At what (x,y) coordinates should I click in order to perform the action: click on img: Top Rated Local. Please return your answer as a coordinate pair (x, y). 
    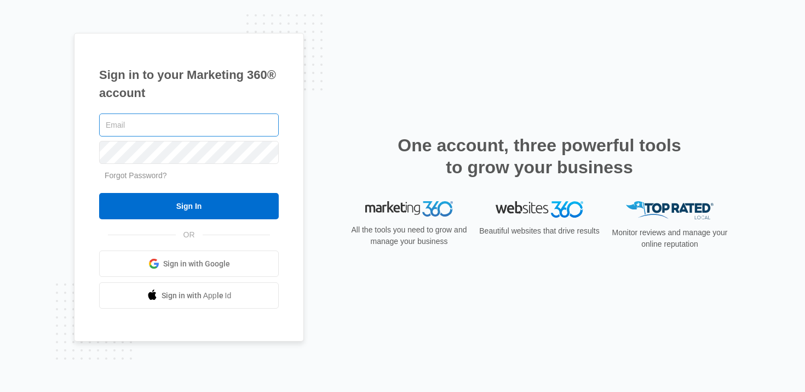
    Looking at the image, I should click on (670, 210).